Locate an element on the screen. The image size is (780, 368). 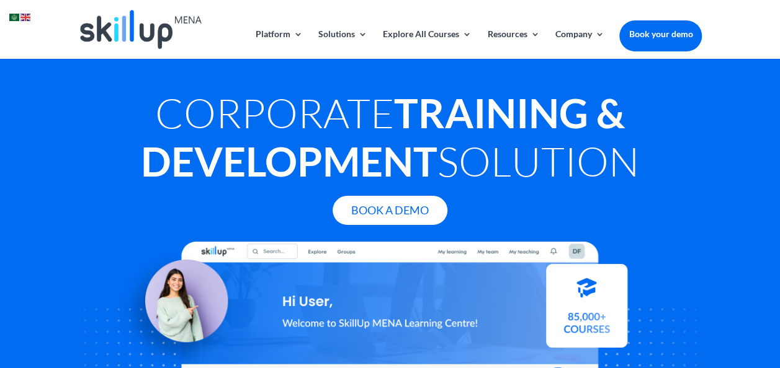
a: Platform is located at coordinates (279, 44).